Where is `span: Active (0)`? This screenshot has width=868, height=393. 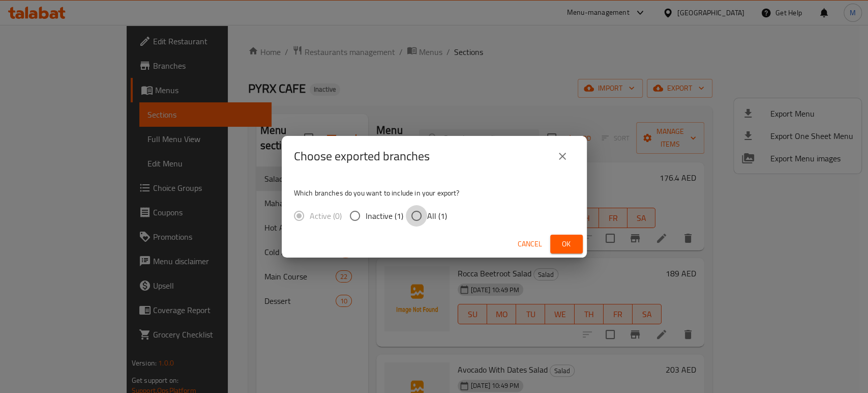
span: Active (0) is located at coordinates (325, 215).